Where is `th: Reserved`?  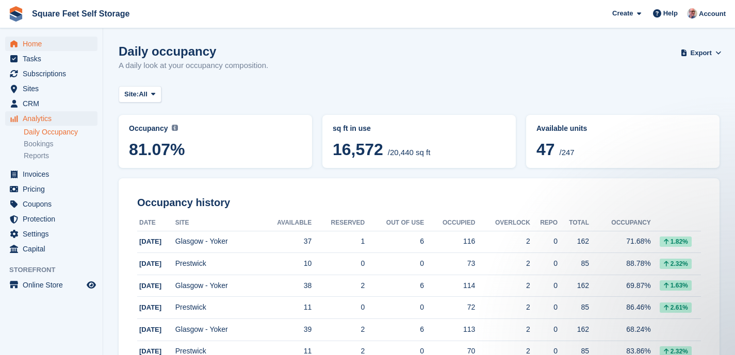 th: Reserved is located at coordinates (338, 223).